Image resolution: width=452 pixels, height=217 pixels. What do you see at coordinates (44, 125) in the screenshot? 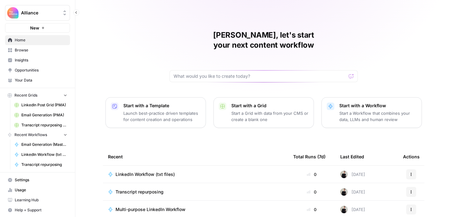
I see `span: Transcript repurposing (FA)` at bounding box center [44, 125].